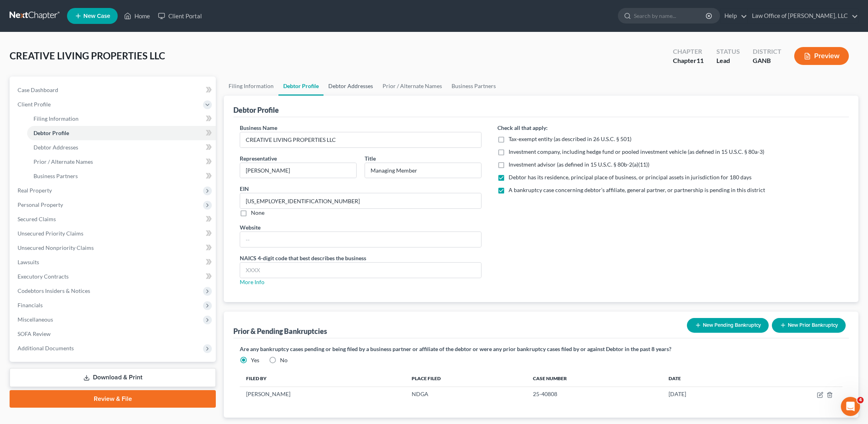 This screenshot has height=424, width=868. I want to click on th: Filed By, so click(322, 379).